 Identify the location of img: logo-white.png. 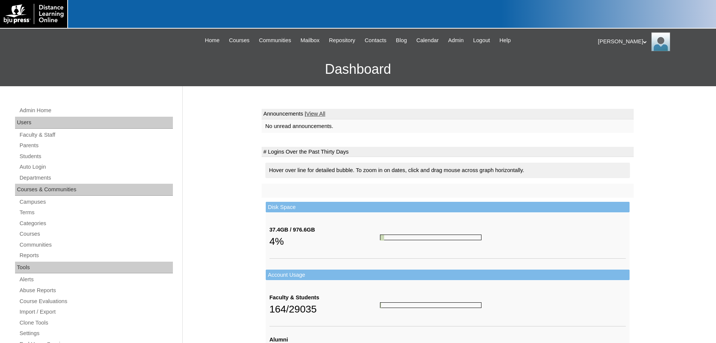
(33, 14).